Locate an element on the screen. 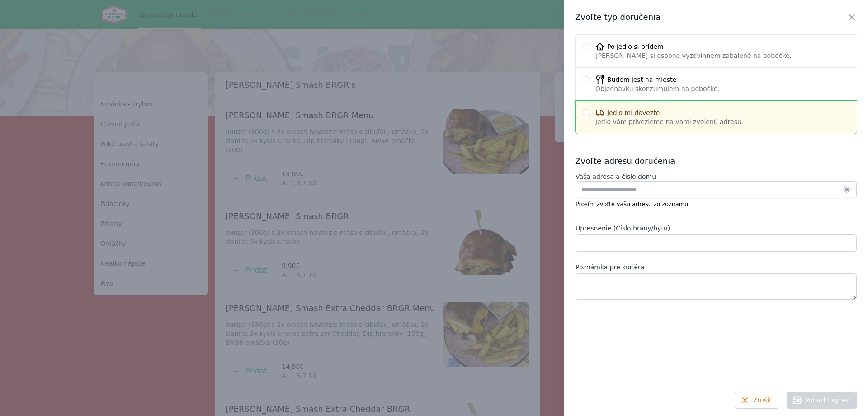 The width and height of the screenshot is (868, 416). span: Po jedlo si prídem is located at coordinates (693, 47).